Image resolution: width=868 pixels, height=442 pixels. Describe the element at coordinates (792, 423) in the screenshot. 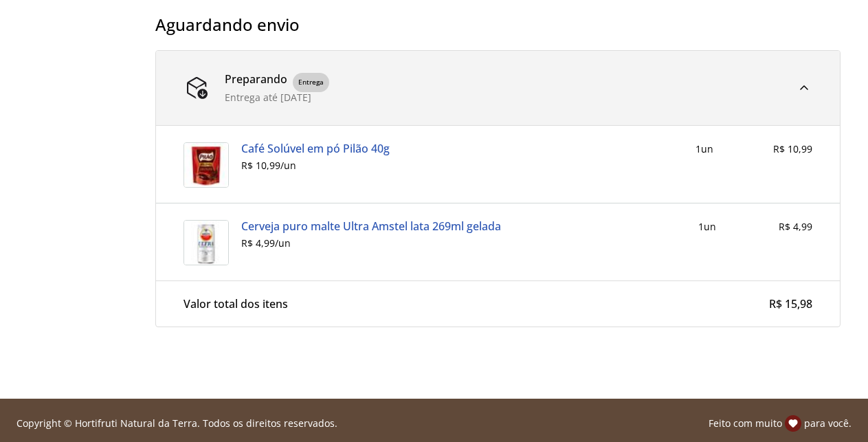

I see `img: amor` at that location.